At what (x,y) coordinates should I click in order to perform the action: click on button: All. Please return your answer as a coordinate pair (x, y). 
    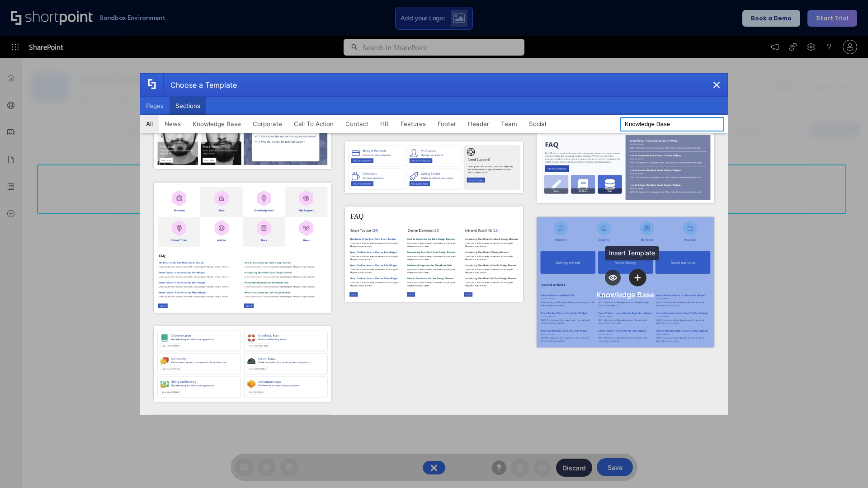
    Looking at the image, I should click on (149, 124).